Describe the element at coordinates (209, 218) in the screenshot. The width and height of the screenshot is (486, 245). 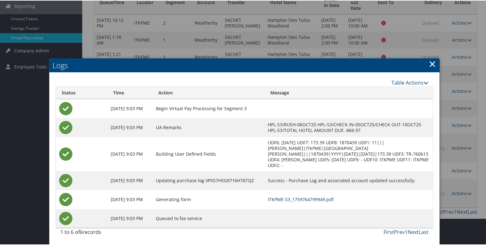
I see `td: Queued to fax service` at that location.